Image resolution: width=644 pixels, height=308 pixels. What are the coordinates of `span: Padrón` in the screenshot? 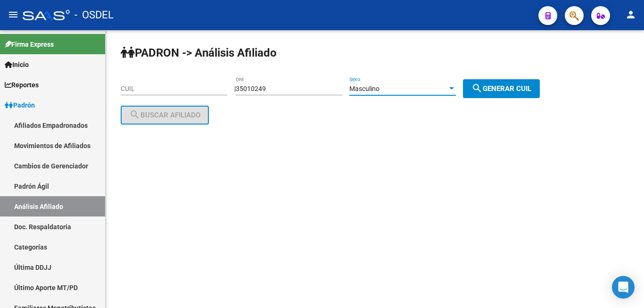 It's located at (20, 105).